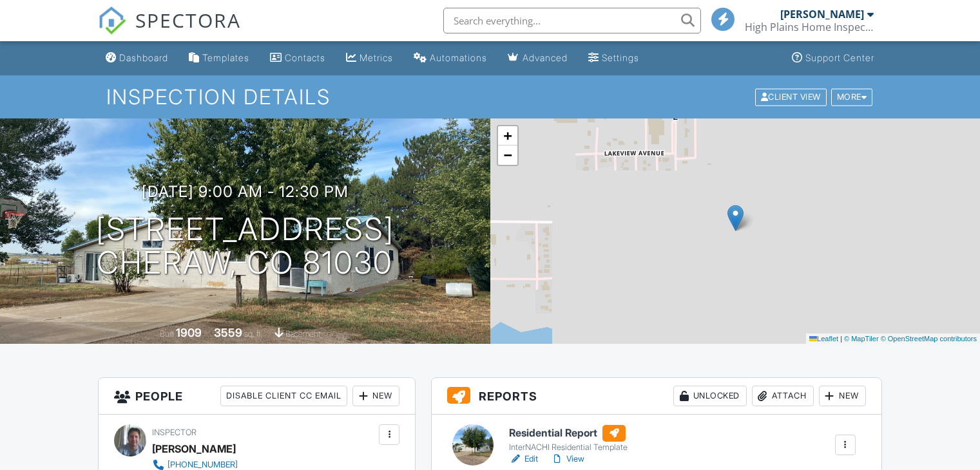 The image size is (980, 470). I want to click on h6: Residential Report, so click(568, 433).